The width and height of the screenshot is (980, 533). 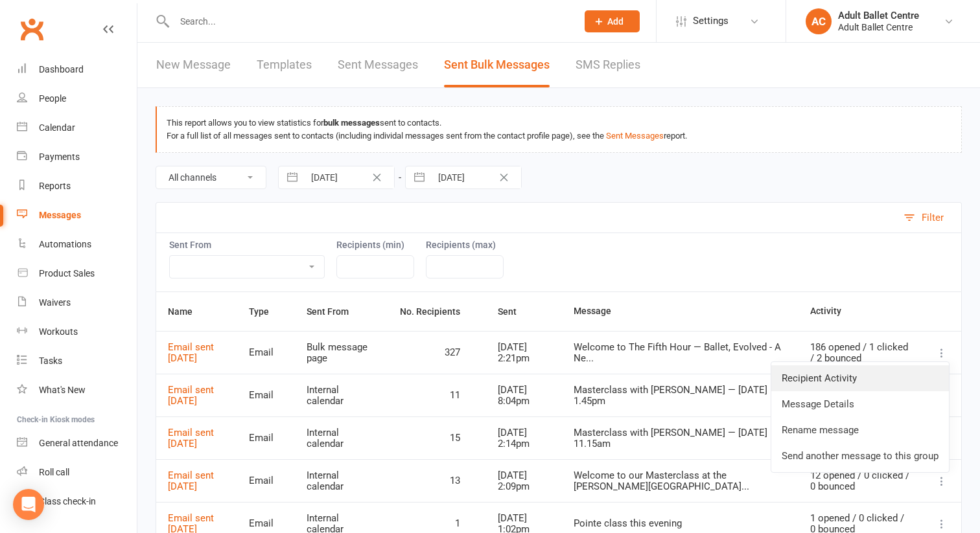 I want to click on a: General attendance kiosk mode, so click(x=76, y=444).